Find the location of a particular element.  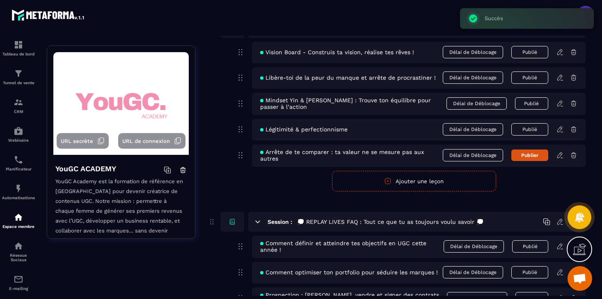

p: E-mailing is located at coordinates (18, 288).